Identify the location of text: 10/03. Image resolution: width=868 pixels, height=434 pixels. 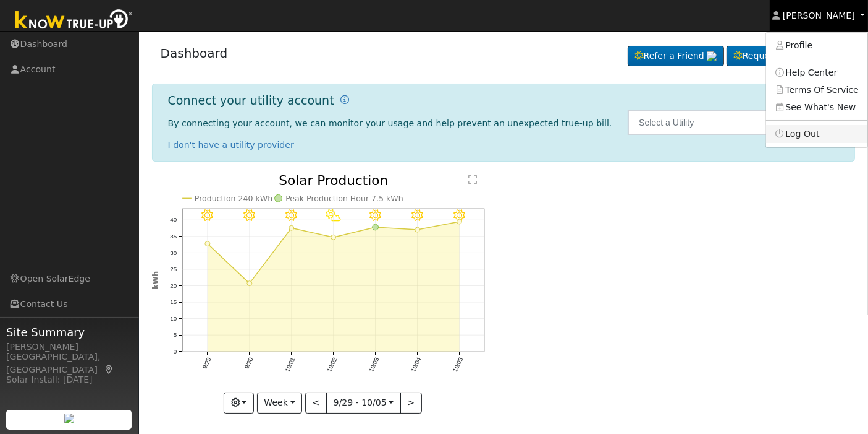
(374, 365).